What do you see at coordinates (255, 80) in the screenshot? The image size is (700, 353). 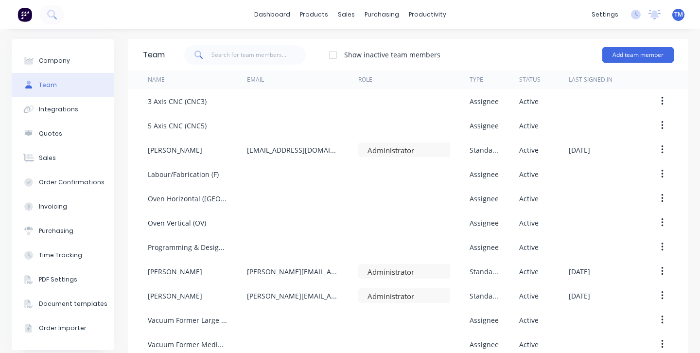 I see `div: Email` at bounding box center [255, 80].